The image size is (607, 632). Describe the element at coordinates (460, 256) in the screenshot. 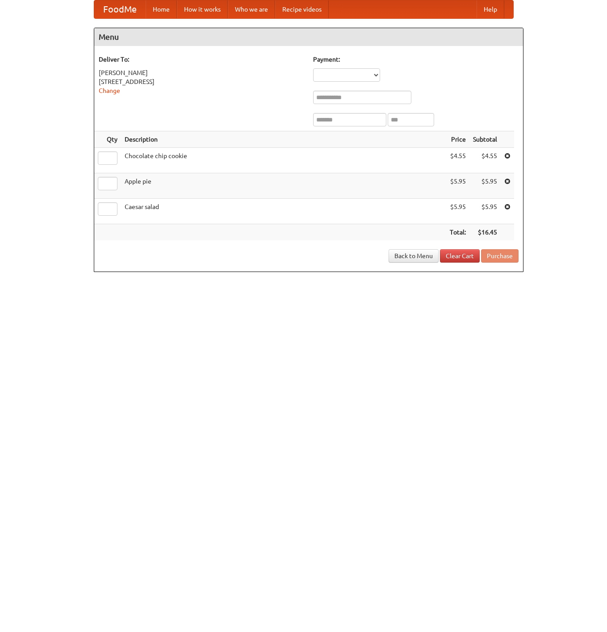

I see `a: Clear Cart` at that location.